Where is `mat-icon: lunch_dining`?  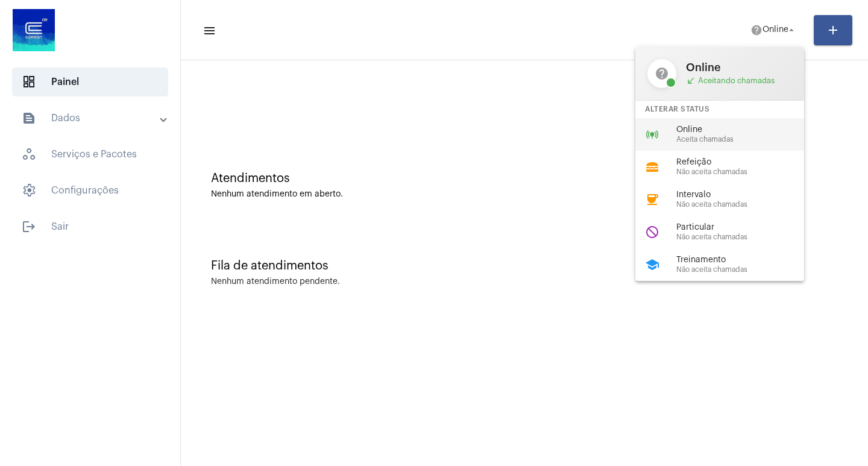
mat-icon: lunch_dining is located at coordinates (652, 167).